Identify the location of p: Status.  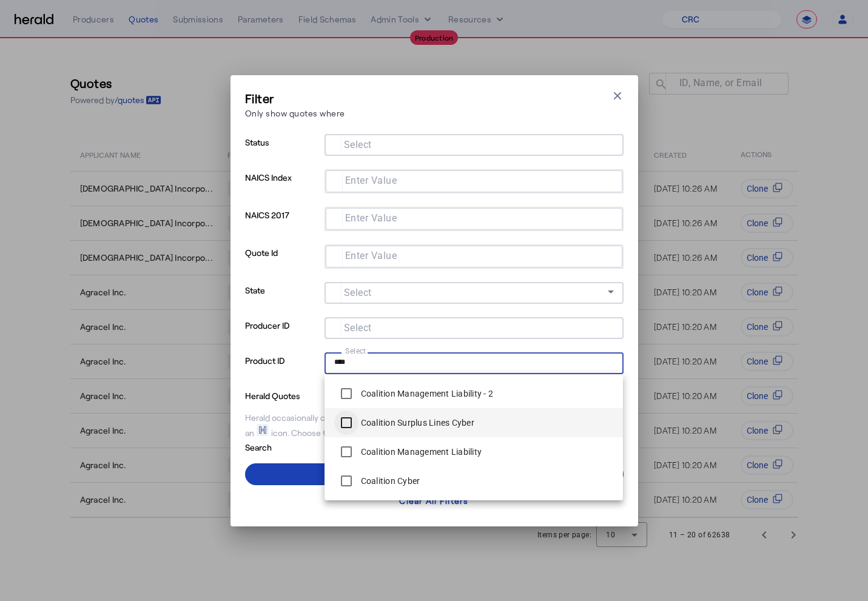
(282, 151).